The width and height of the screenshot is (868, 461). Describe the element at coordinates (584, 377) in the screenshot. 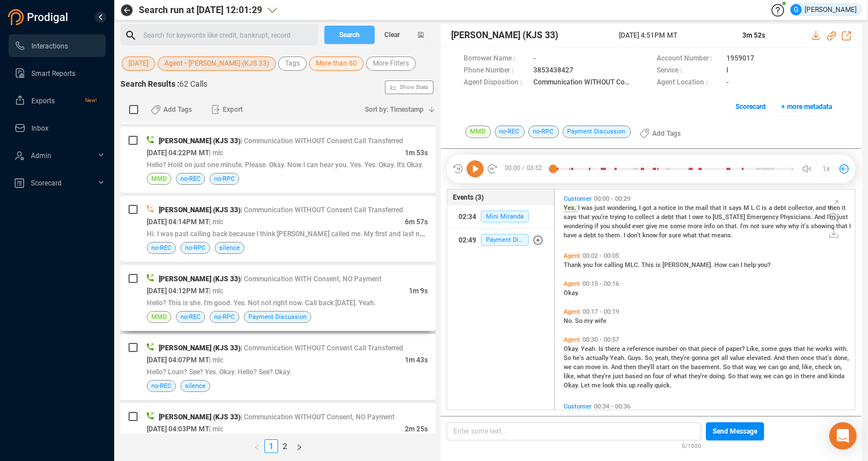

I see `span: what` at that location.